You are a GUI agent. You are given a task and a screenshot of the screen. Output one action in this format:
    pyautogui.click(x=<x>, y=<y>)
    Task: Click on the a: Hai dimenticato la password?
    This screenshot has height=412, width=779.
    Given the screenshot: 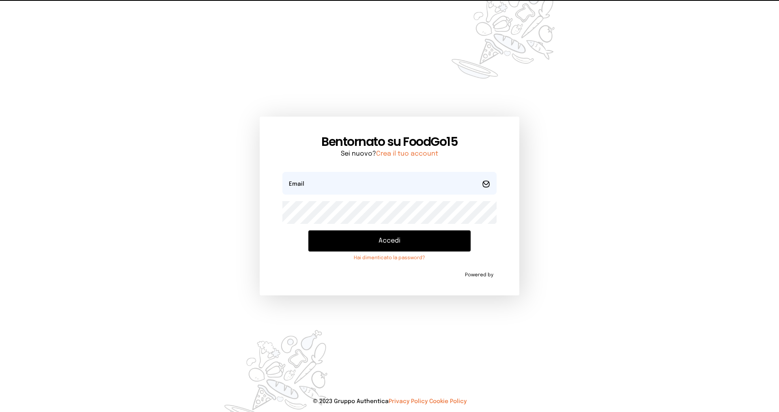 What is the action you would take?
    pyautogui.click(x=390, y=258)
    